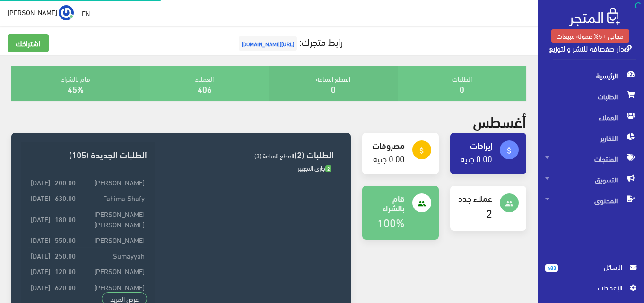 This screenshot has height=303, width=644. I want to click on td: Fahima Shafy, so click(112, 197).